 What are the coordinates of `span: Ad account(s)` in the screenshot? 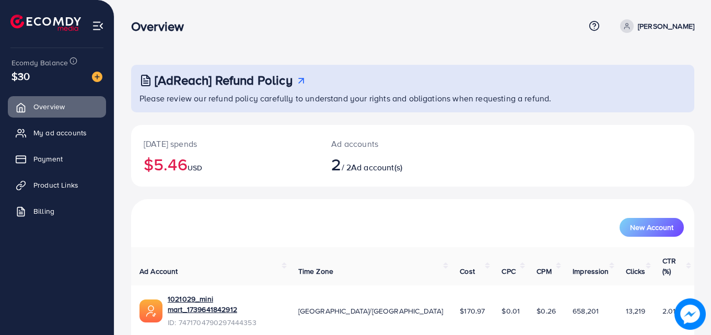 It's located at (377, 167).